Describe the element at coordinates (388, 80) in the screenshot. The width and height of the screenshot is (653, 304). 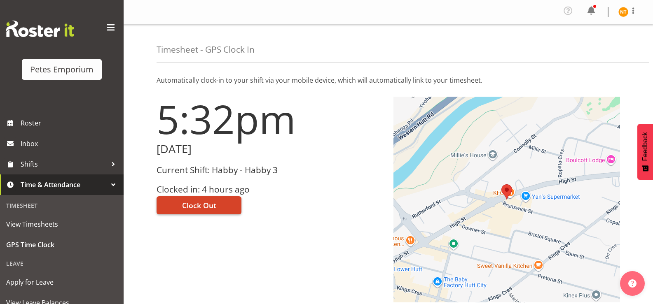
I see `p: Automatically clock-in to your shift via your mobile device, which will automatically link to you...` at that location.